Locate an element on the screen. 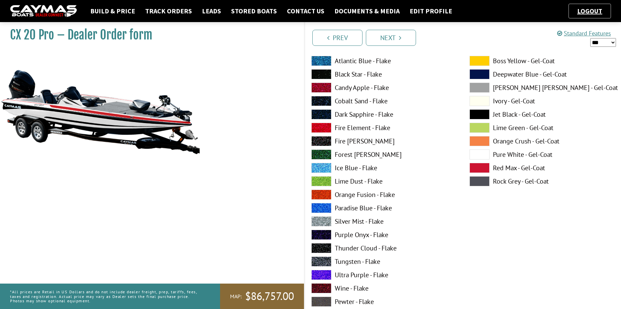  span: MAP: is located at coordinates (236, 296).